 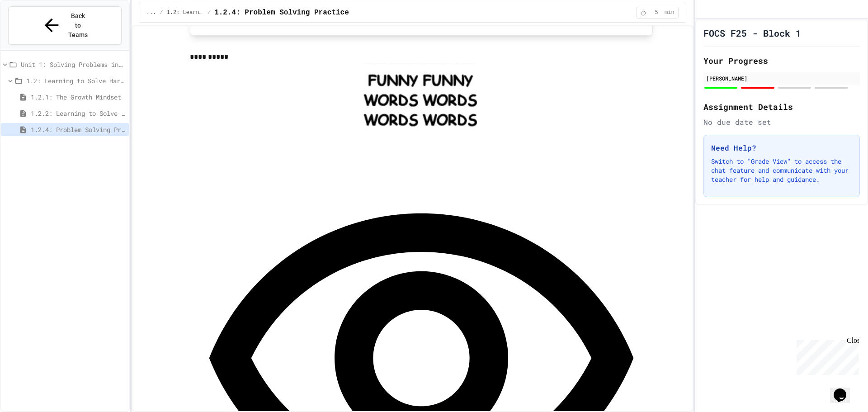 I want to click on span: Unit 1: Solving Problems in Computer Science, so click(x=73, y=64).